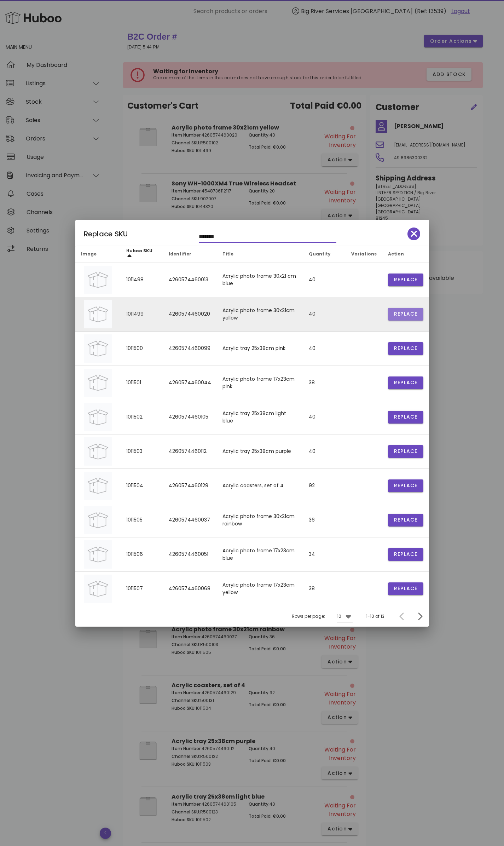 This screenshot has width=504, height=846. What do you see at coordinates (260, 589) in the screenshot?
I see `td: Acrylic photo frame 17x23cm yellow` at bounding box center [260, 589].